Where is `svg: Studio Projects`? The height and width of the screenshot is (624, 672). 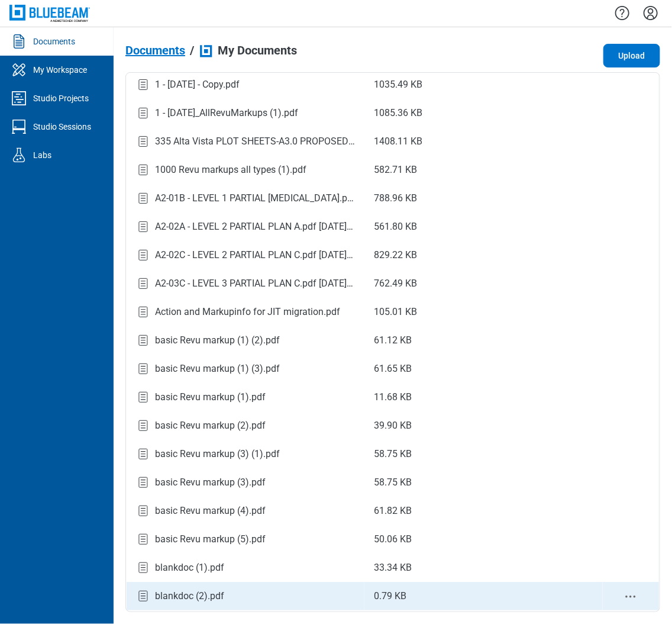
svg: Studio Projects is located at coordinates (19, 98).